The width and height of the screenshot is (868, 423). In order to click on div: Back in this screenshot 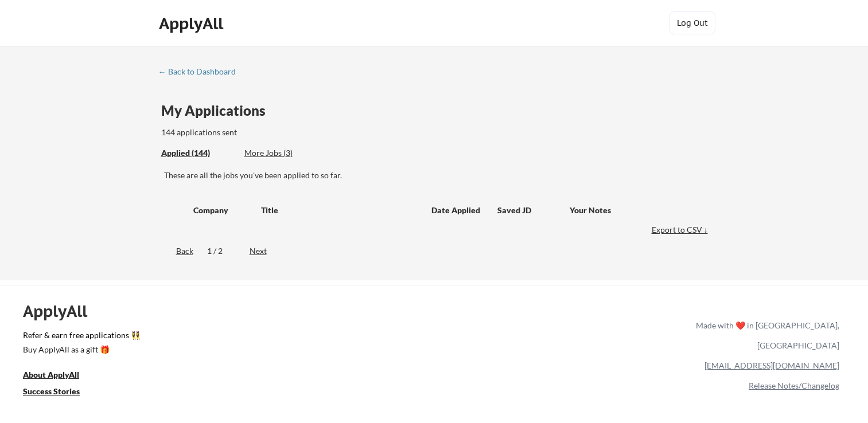, I will do `click(176, 251)`.